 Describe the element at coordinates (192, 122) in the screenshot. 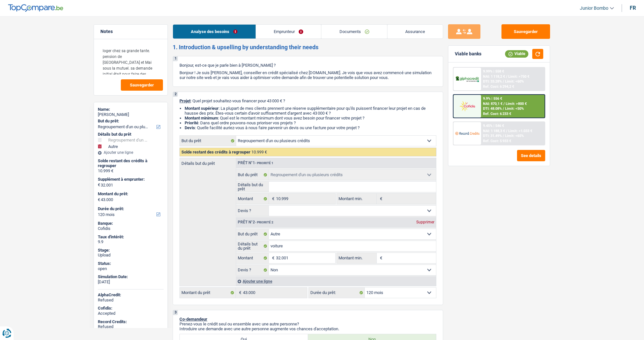

I see `strong: Priorité` at that location.